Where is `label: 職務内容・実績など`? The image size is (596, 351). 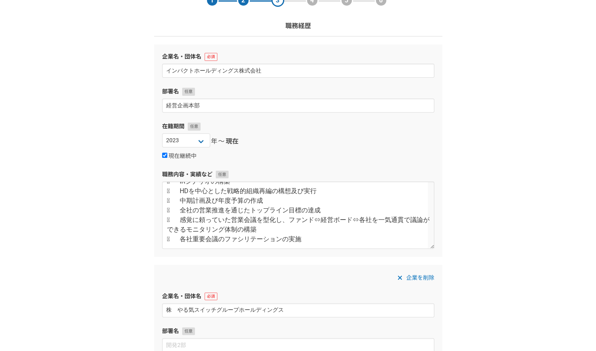 label: 職務内容・実績など is located at coordinates (298, 174).